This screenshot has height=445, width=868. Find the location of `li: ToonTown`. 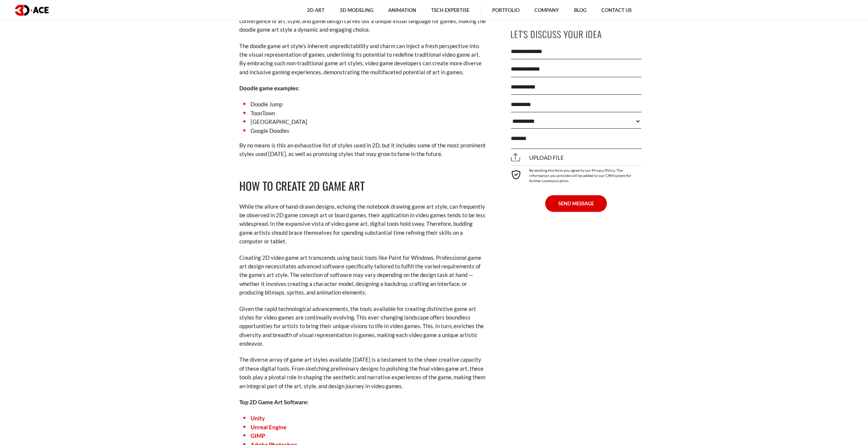

li: ToonTown is located at coordinates (363, 113).